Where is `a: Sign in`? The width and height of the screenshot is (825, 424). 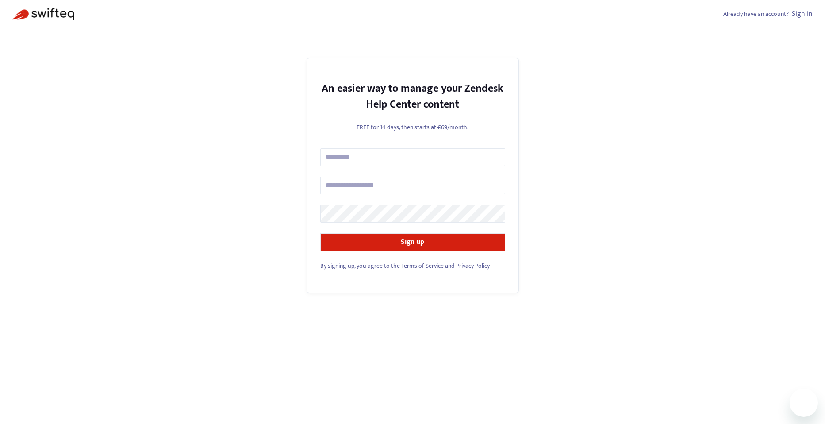
a: Sign in is located at coordinates (802, 14).